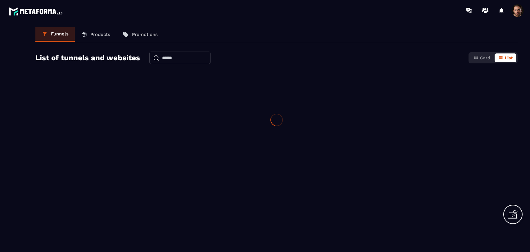  What do you see at coordinates (508, 58) in the screenshot?
I see `span: List` at bounding box center [508, 58].